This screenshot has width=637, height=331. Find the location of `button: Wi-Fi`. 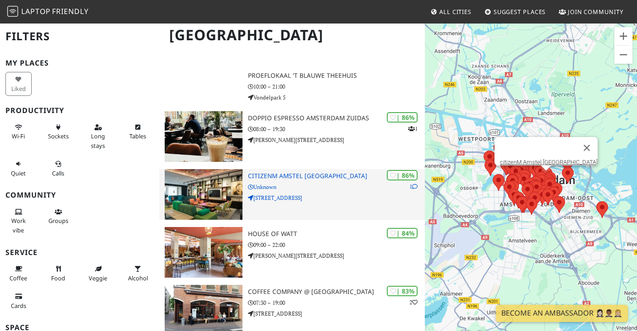

button: Wi-Fi is located at coordinates (19, 132).